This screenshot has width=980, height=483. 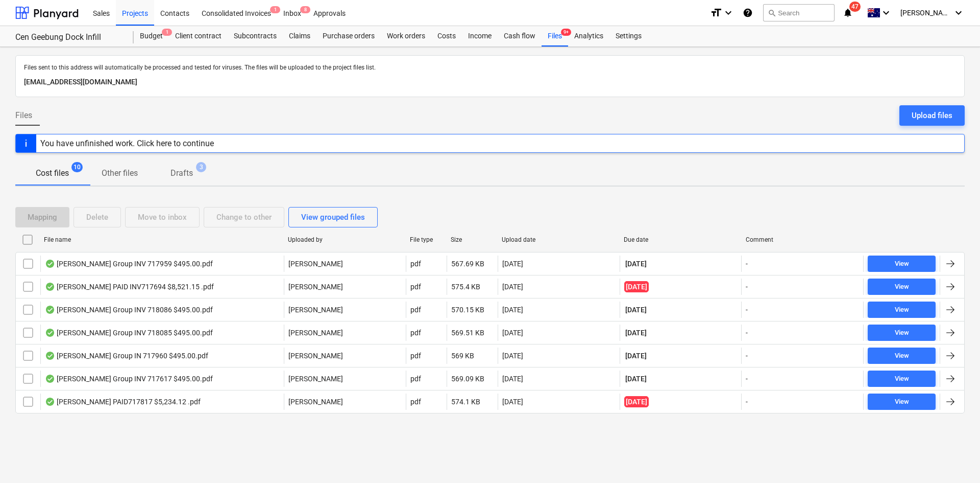 What do you see at coordinates (558, 239) in the screenshot?
I see `div: Upload date` at bounding box center [558, 239].